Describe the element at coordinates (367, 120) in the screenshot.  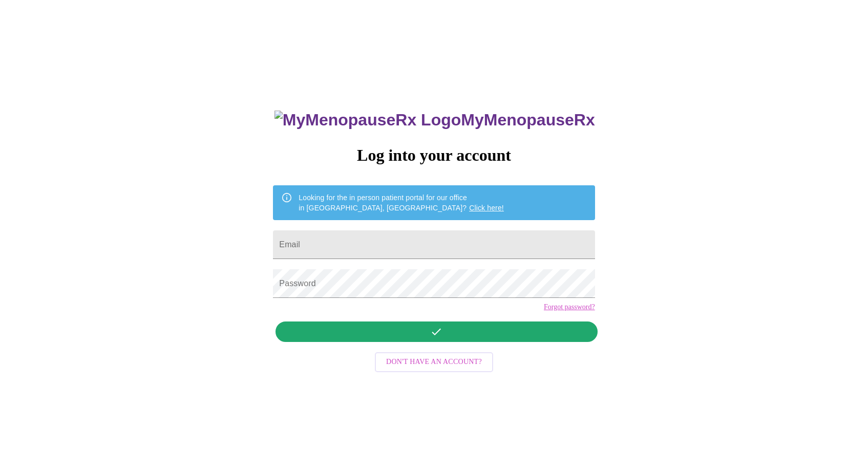
I see `img: MyMenopauseRx Logo` at that location.